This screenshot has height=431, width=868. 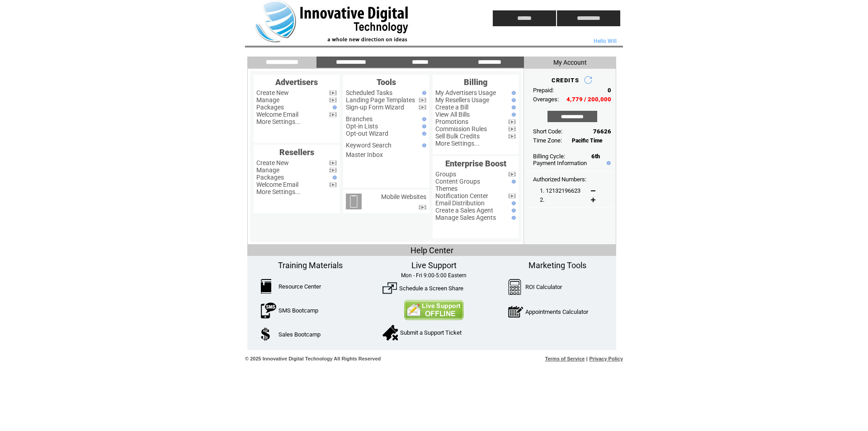 I want to click on span: CREDITS, so click(x=565, y=80).